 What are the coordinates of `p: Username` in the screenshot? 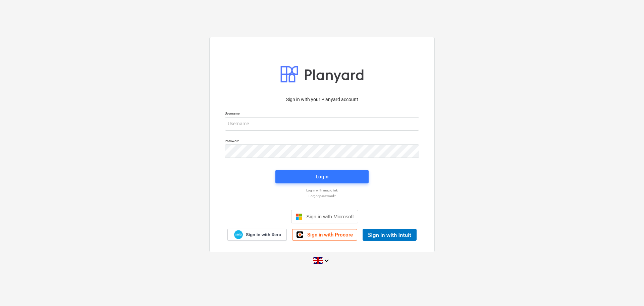 It's located at (322, 114).